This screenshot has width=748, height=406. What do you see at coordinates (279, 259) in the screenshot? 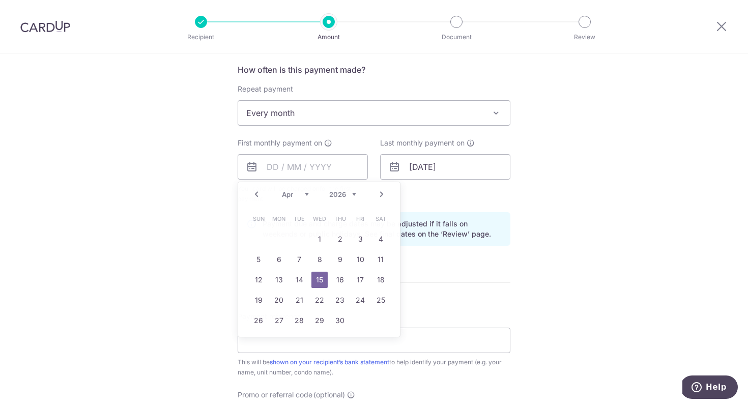
I see `a: 6` at bounding box center [279, 259].